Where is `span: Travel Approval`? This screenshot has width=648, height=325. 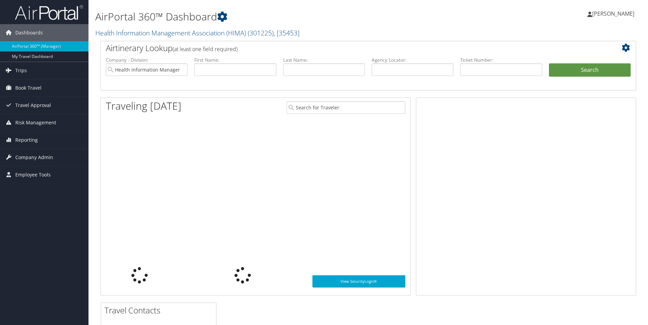 span: Travel Approval is located at coordinates (33, 105).